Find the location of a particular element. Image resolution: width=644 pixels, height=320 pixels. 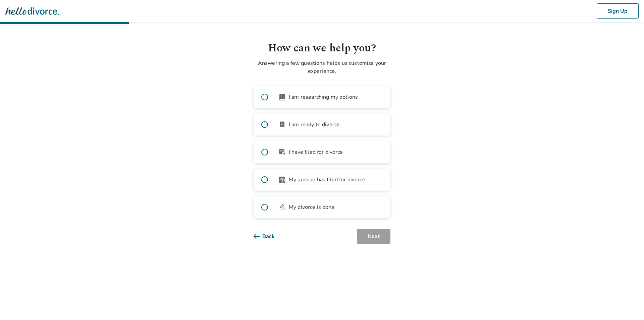

span: My divorce is done is located at coordinates (312, 207).